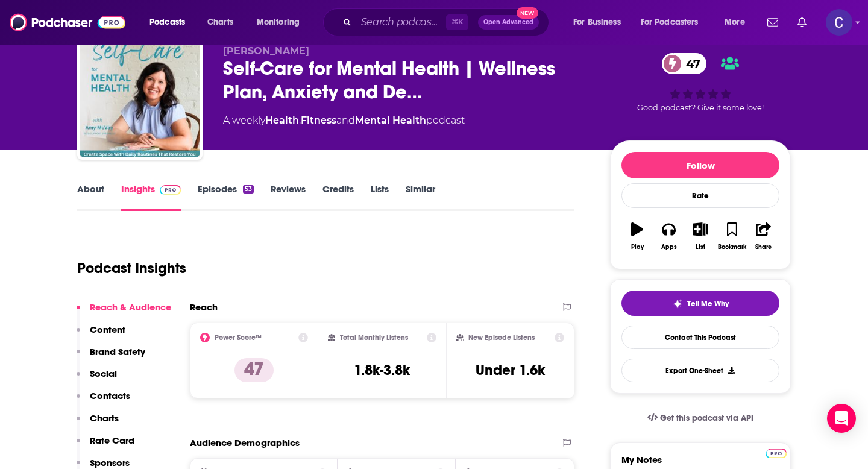  What do you see at coordinates (637, 236) in the screenshot?
I see `button: Play` at bounding box center [637, 236].